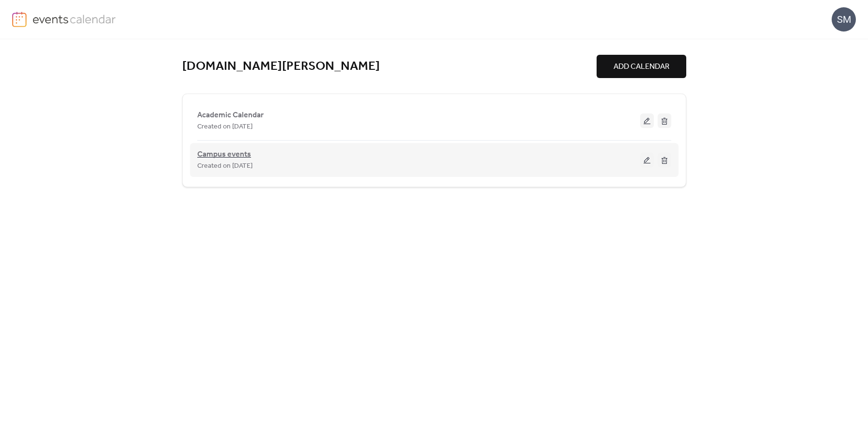 This screenshot has height=431, width=868. Describe the element at coordinates (230, 115) in the screenshot. I see `span: Academic Calendar` at that location.